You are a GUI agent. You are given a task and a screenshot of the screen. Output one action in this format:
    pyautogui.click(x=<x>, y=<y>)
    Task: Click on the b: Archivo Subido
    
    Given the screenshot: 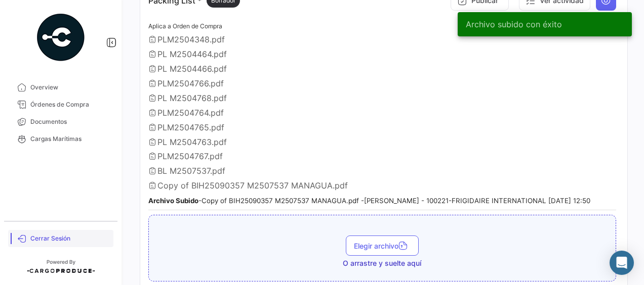 What is the action you would take?
    pyautogui.click(x=173, y=201)
    